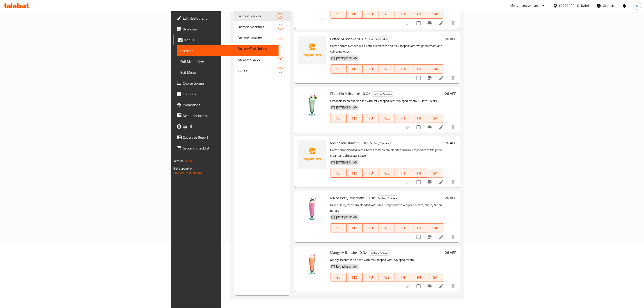  I want to click on a: Coupons, so click(225, 94).